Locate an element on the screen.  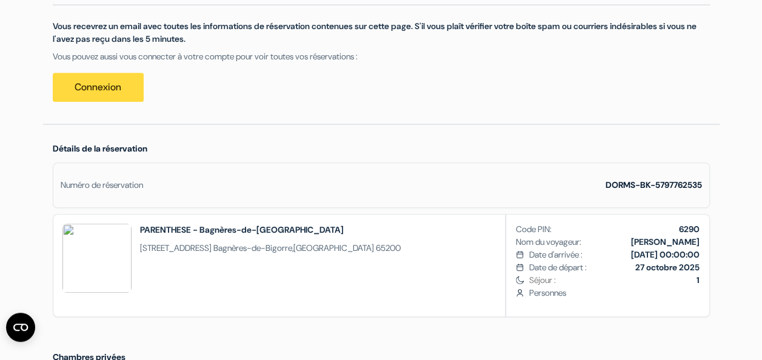
span: Code PIN: is located at coordinates (533, 229).